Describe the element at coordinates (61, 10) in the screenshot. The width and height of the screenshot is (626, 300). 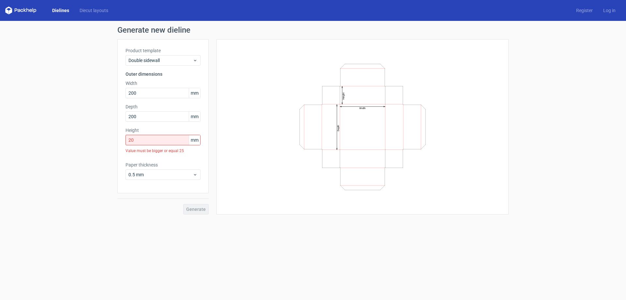
I see `a: Dielines` at that location.